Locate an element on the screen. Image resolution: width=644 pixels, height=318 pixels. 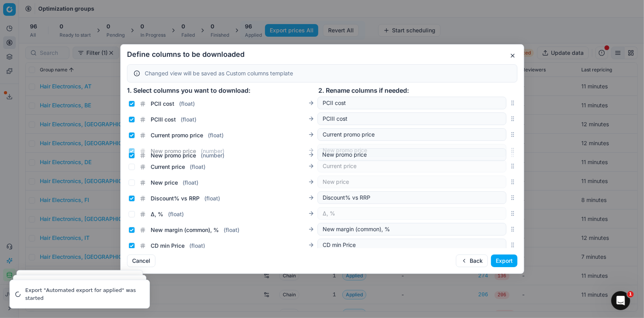
button: Back is located at coordinates (471, 261).